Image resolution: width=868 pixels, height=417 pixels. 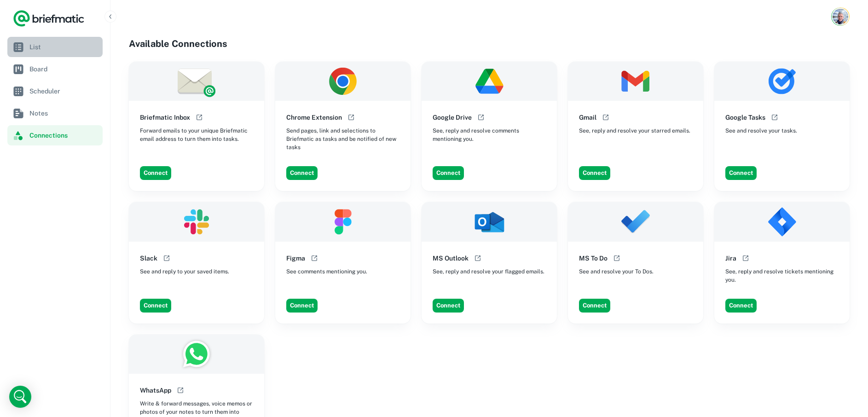 I want to click on h6: Google Tasks, so click(x=745, y=117).